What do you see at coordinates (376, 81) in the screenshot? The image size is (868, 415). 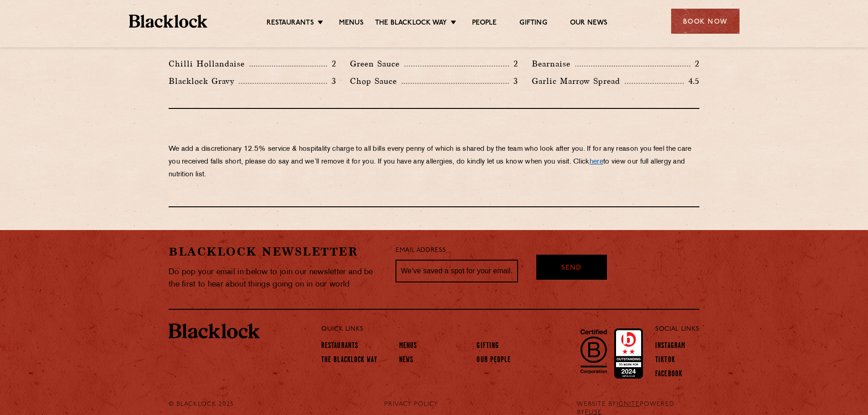 I see `p: Chop Sauce` at bounding box center [376, 81].